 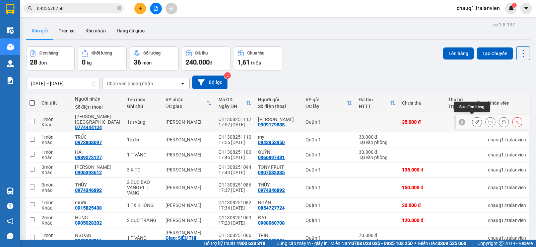 I want to click on img: solution-icon, so click(x=10, y=80).